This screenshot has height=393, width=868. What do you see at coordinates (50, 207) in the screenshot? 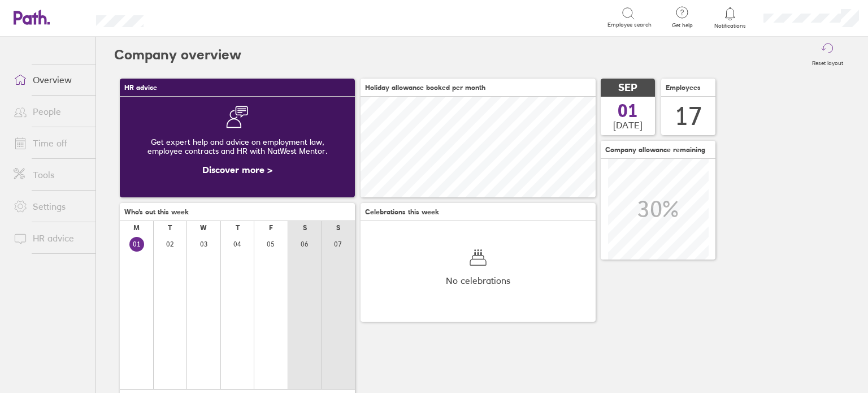
I see `a: Settings` at bounding box center [50, 207].